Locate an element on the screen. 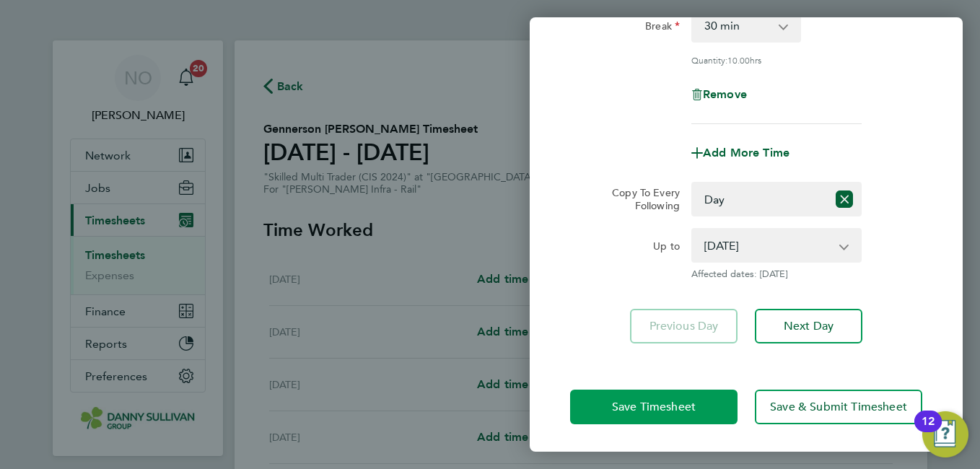  span: Next Day is located at coordinates (808, 326).